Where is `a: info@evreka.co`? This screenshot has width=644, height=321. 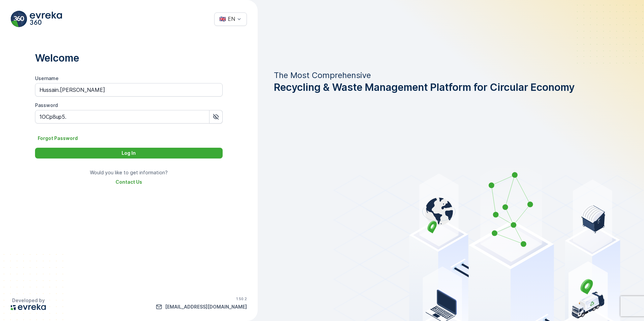
a: info@evreka.co is located at coordinates (201, 307).